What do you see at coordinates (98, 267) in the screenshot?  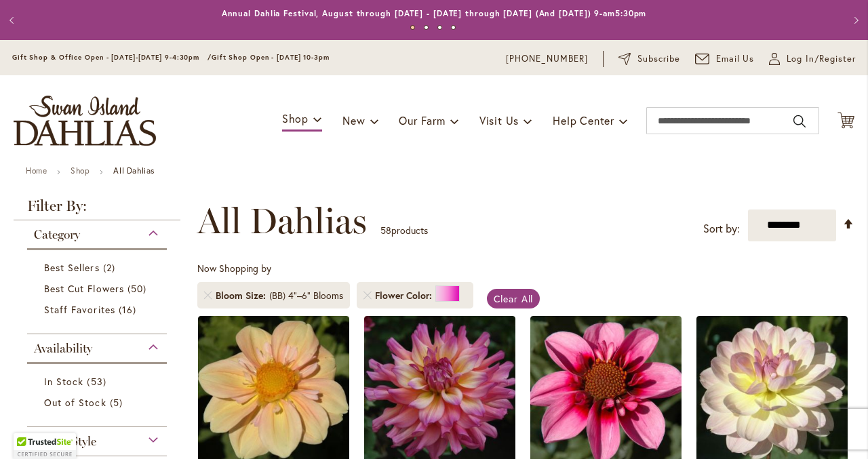 I see `a: Best Sellers` at bounding box center [98, 267].